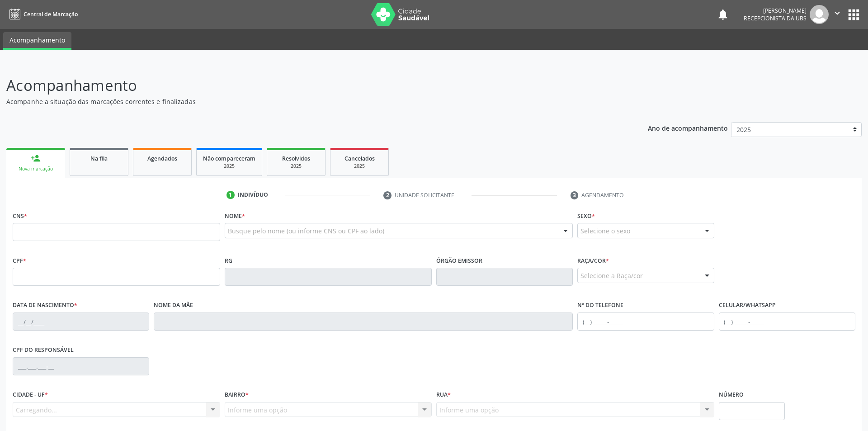 This screenshot has height=431, width=868. What do you see at coordinates (306, 86) in the screenshot?
I see `p: Acompanhamento` at bounding box center [306, 86].